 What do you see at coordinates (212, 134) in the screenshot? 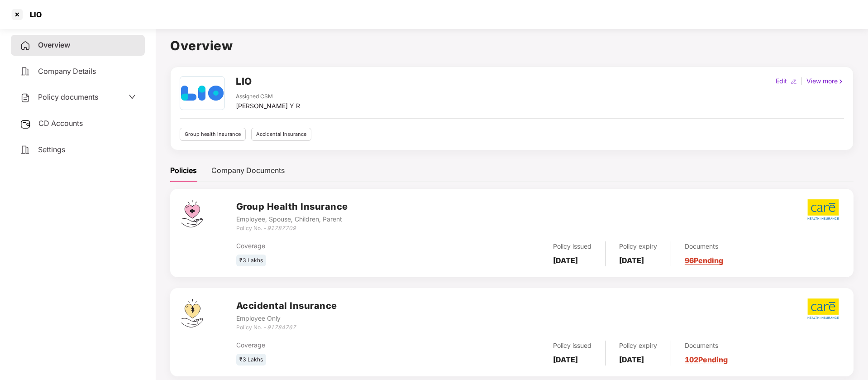
I see `div: Group health insurance` at bounding box center [212, 134].